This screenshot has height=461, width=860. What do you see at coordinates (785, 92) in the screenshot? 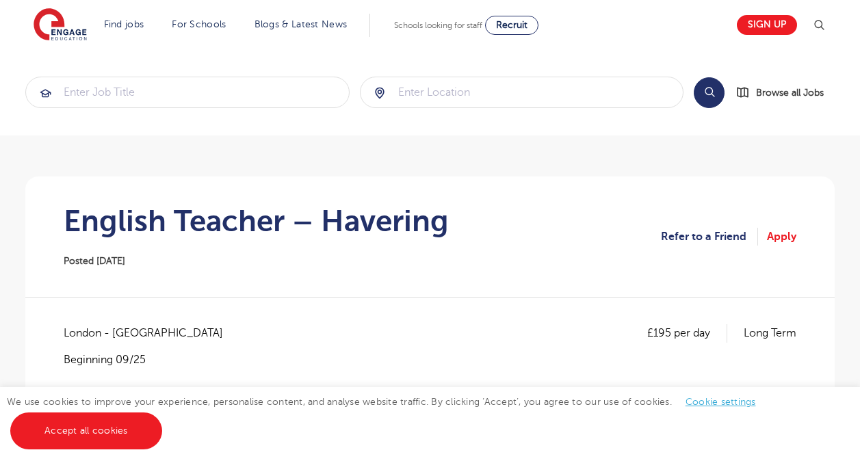
I see `a: Browse all Jobs` at bounding box center [785, 92].